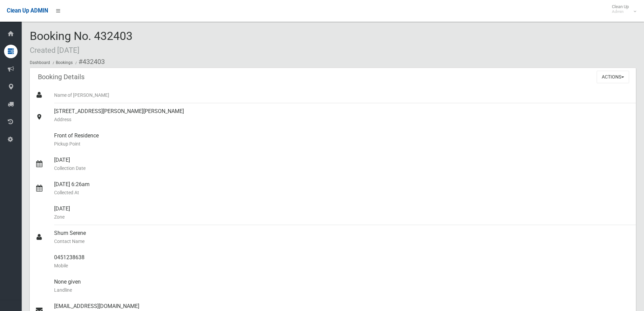 The height and width of the screenshot is (311, 644). What do you see at coordinates (342, 266) in the screenshot?
I see `small: Mobile` at bounding box center [342, 266].